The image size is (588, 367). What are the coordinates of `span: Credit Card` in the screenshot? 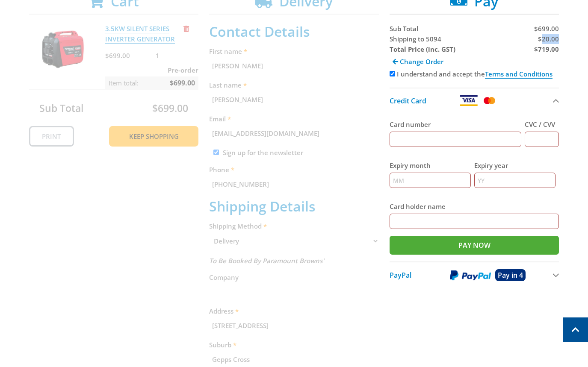 It's located at (408, 101).